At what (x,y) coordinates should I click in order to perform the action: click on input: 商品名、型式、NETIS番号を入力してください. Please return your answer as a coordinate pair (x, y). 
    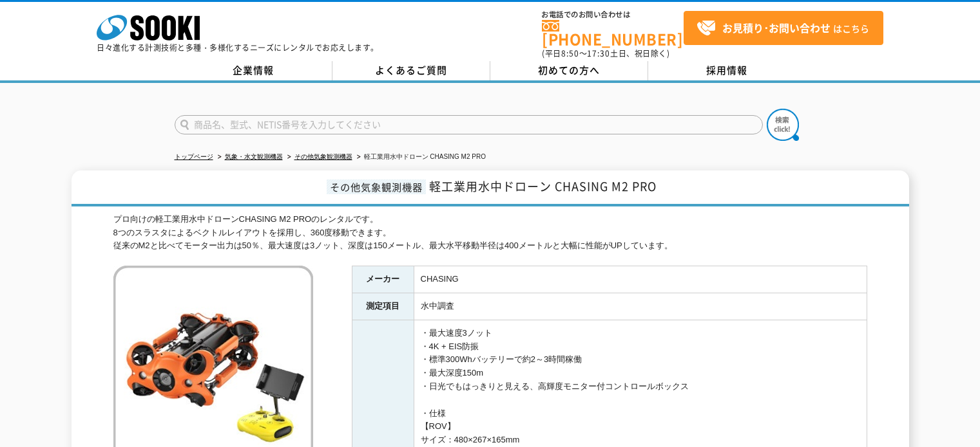
    Looking at the image, I should click on (468, 125).